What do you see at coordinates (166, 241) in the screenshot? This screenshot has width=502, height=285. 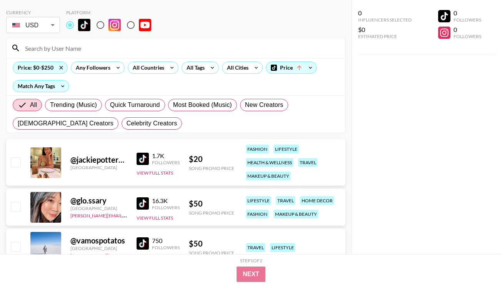 I see `div: 750` at bounding box center [166, 241].